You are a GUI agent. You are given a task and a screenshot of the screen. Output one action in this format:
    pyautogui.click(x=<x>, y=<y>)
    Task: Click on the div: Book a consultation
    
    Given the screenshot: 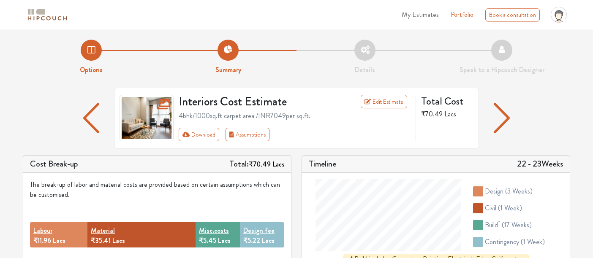 What is the action you would take?
    pyautogui.click(x=512, y=15)
    